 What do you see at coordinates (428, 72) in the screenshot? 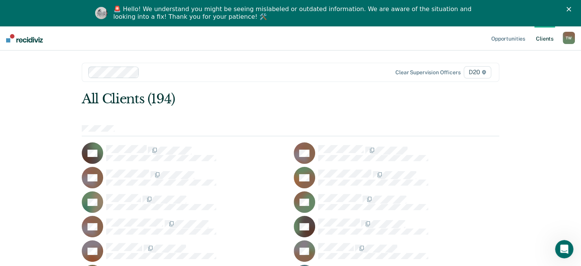
I see `div: Clear supervision officers` at bounding box center [428, 72].